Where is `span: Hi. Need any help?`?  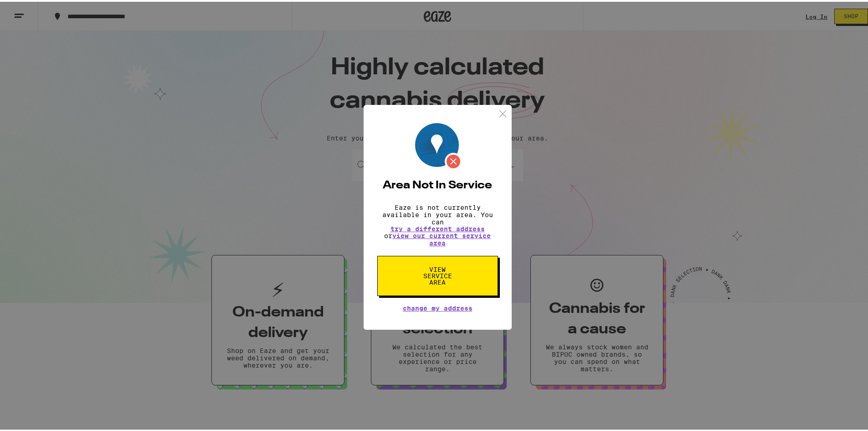
span: Hi. Need any help? is located at coordinates (36, 10).